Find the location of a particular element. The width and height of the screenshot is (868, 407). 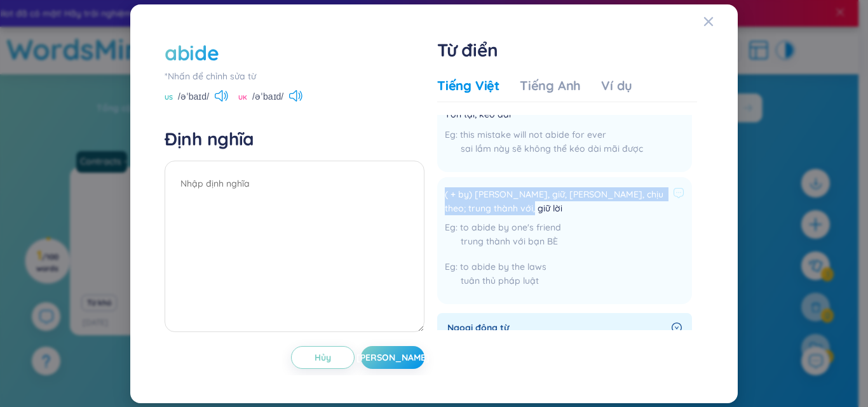

span: US is located at coordinates (168, 97).